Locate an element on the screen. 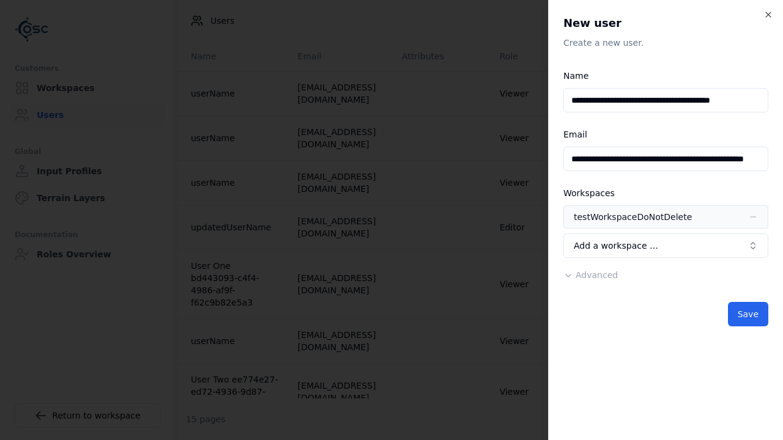  button: Advanced is located at coordinates (590, 275).